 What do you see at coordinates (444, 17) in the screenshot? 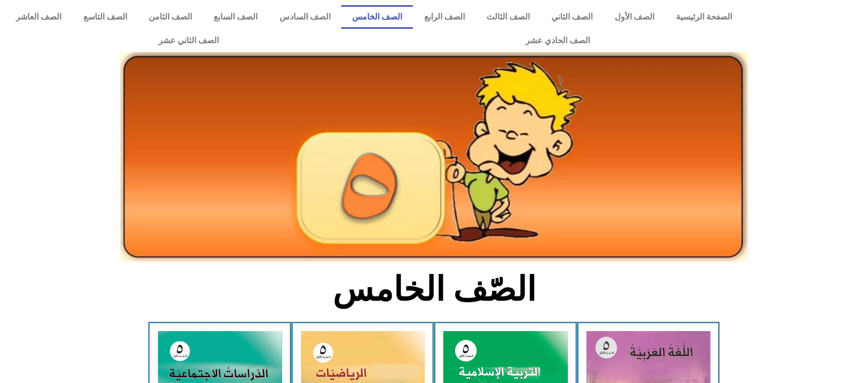
I see `a: الصف الرابع` at bounding box center [444, 17].